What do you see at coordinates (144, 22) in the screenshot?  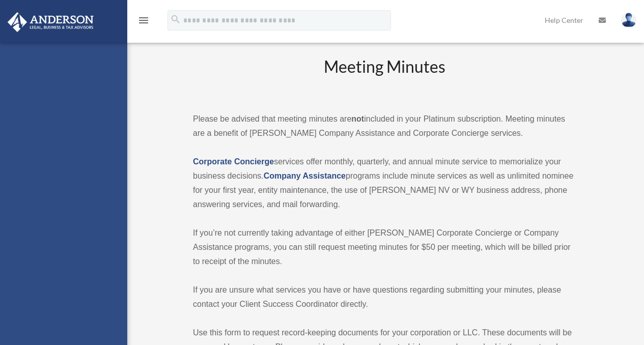 I see `a: menu` at bounding box center [144, 22].